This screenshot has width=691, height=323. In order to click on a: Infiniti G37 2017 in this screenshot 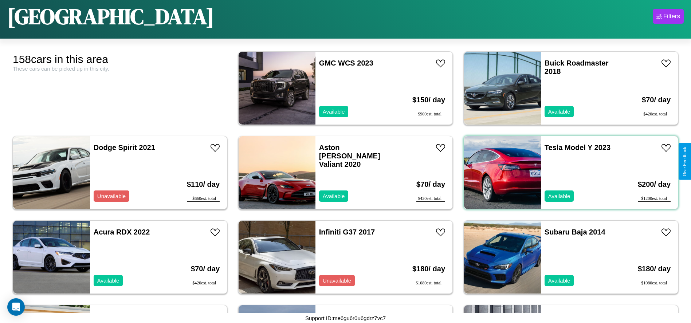, I will do `click(347, 232)`.